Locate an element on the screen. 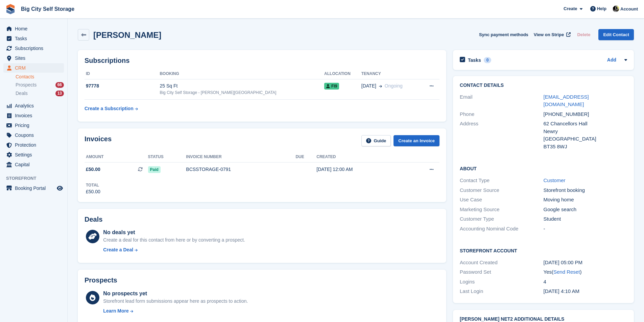 The height and width of the screenshot is (322, 644). th: Created is located at coordinates (361, 157).